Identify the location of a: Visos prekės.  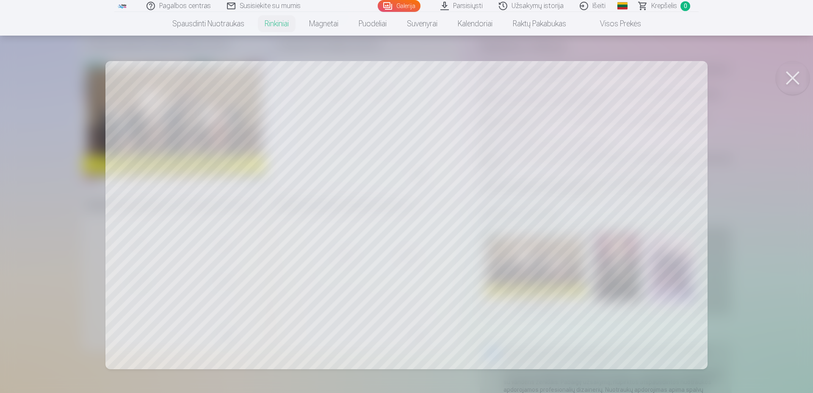
(614, 24).